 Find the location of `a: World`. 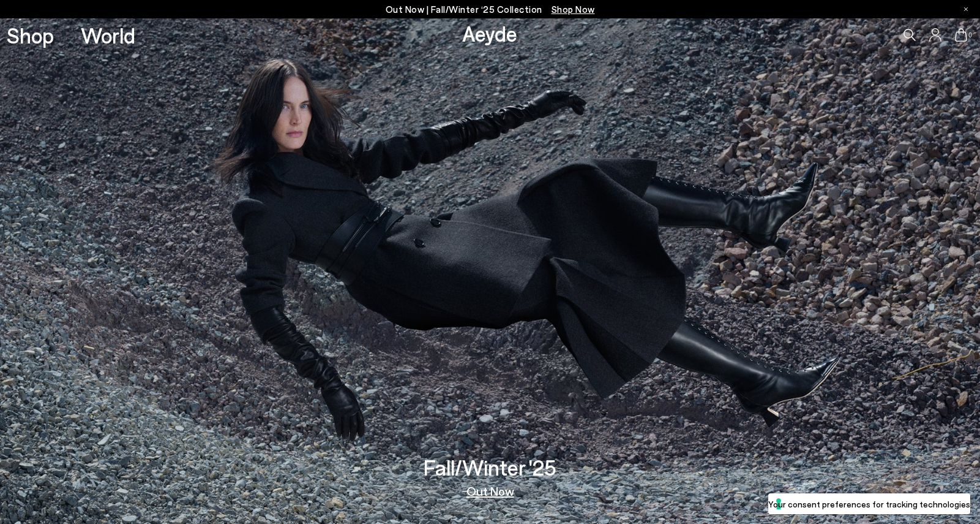

a: World is located at coordinates (108, 35).